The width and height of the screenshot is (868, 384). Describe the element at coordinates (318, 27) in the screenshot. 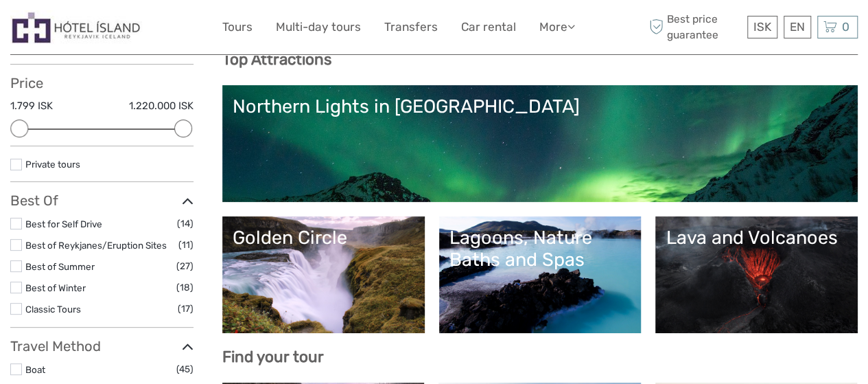

I see `a: Multi-day tours` at that location.